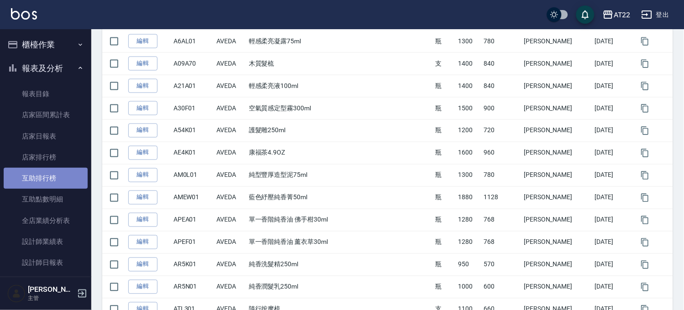 The height and width of the screenshot is (310, 684). I want to click on td: 1500, so click(469, 108).